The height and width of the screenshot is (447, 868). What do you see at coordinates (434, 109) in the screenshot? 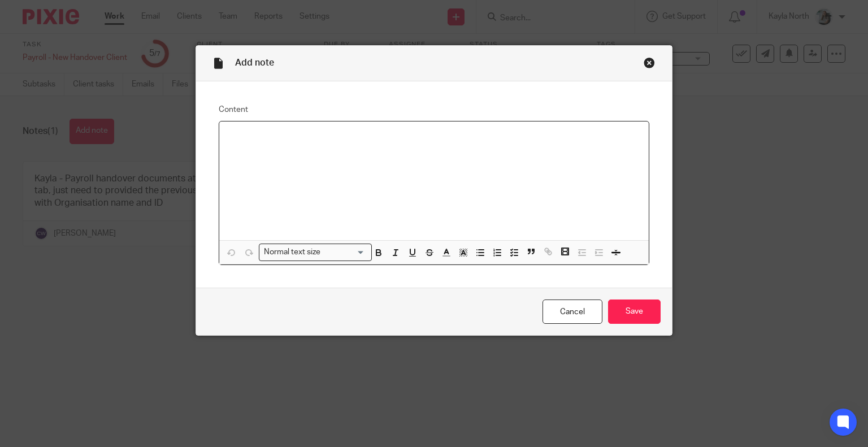
I see `label: Content` at bounding box center [434, 109].